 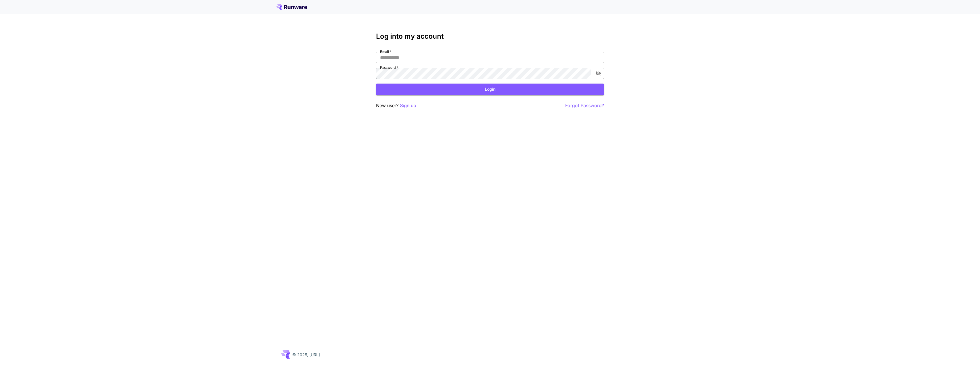 I want to click on button: Login, so click(x=490, y=89).